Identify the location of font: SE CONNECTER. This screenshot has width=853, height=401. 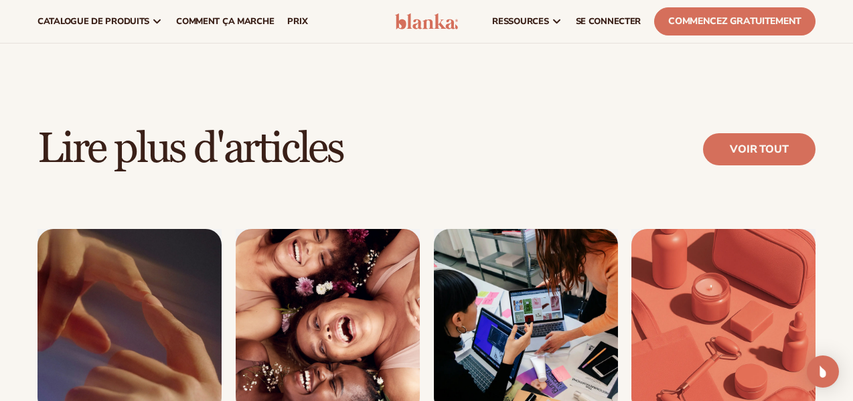
(609, 21).